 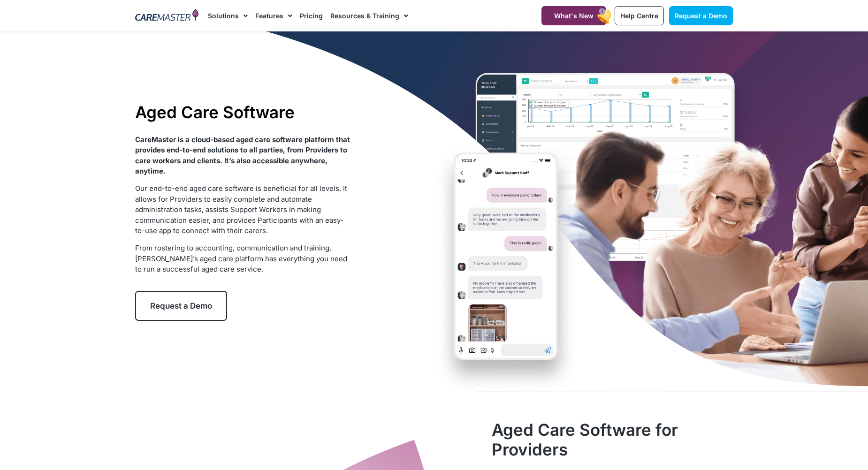 I want to click on span: What's New, so click(x=574, y=15).